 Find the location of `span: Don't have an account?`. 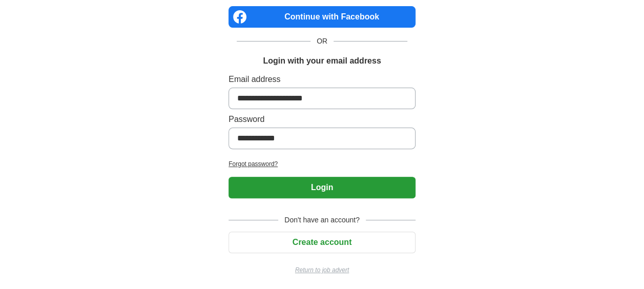

span: Don't have an account? is located at coordinates (322, 220).